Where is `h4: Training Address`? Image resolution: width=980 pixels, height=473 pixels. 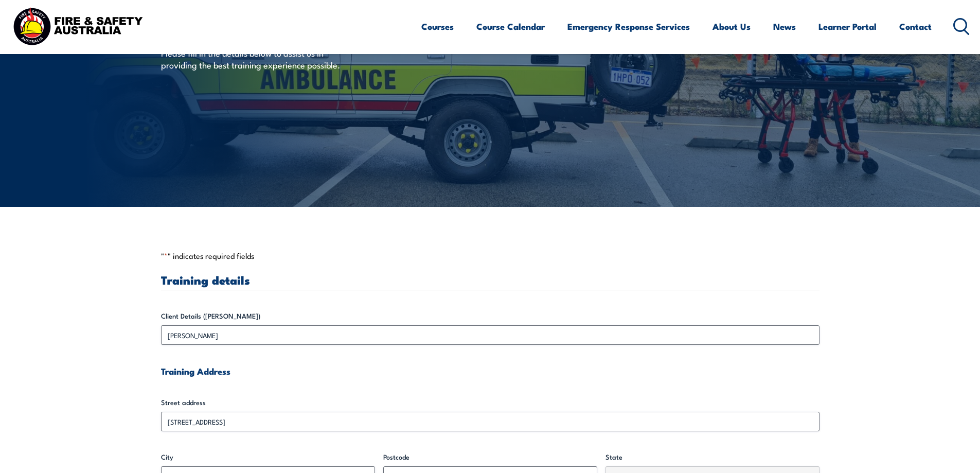
h4: Training Address is located at coordinates (490, 371).